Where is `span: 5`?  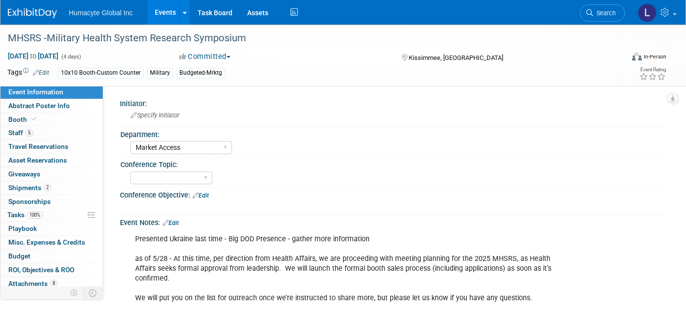 span: 5 is located at coordinates (29, 133).